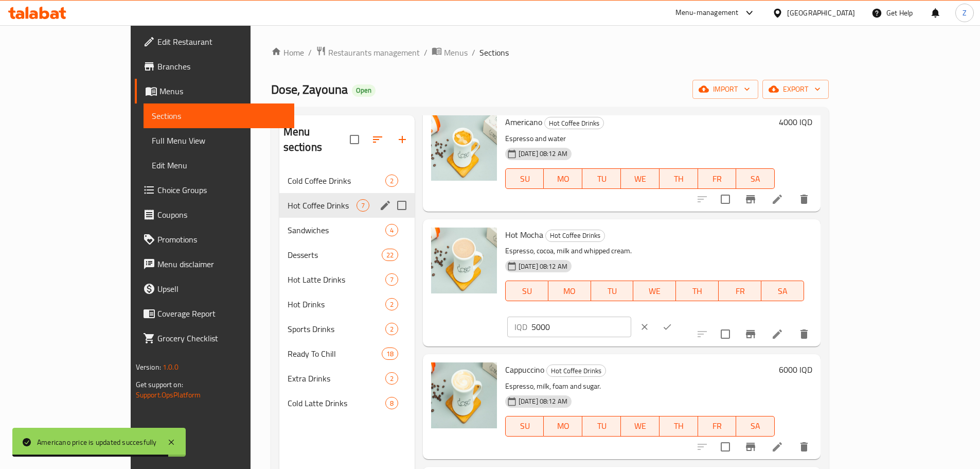 The width and height of the screenshot is (980, 469). Describe the element at coordinates (336, 304) in the screenshot. I see `span: Hot Drinks` at that location.